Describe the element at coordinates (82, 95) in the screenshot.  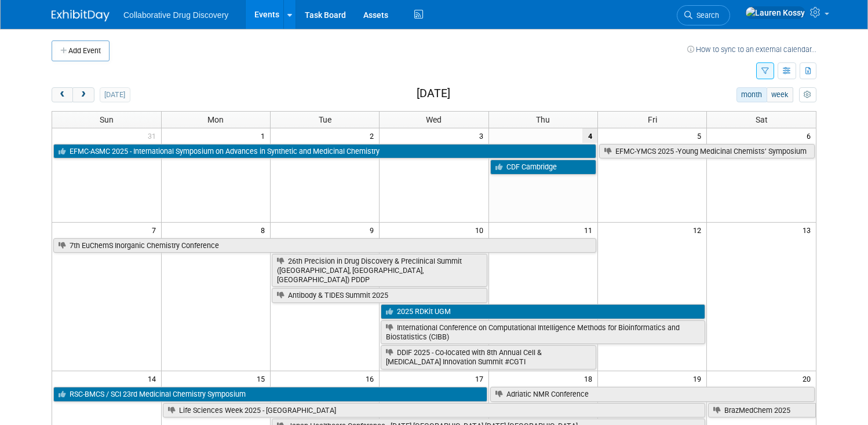
I see `button: next` at that location.